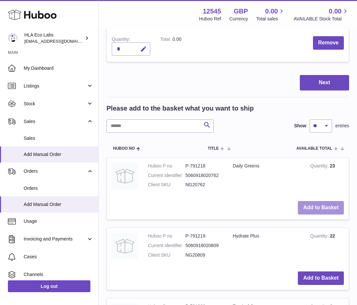 The width and height of the screenshot is (357, 305). Describe the element at coordinates (204, 175) in the screenshot. I see `dd: 5060918020762` at that location.